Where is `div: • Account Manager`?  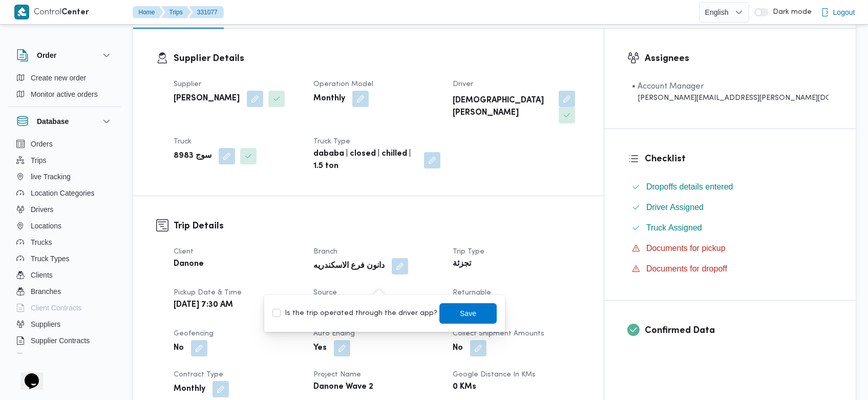
div: • Account Manager is located at coordinates (730, 87).